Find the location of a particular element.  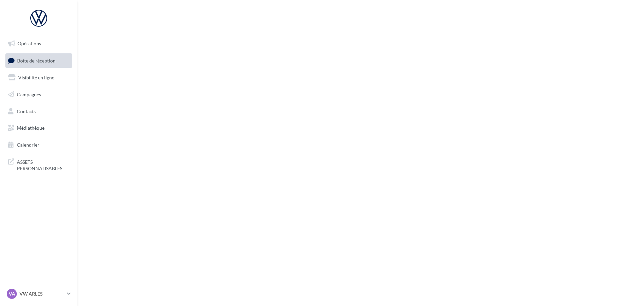

a: ASSETS PERSONNALISABLES is located at coordinates (39, 164).